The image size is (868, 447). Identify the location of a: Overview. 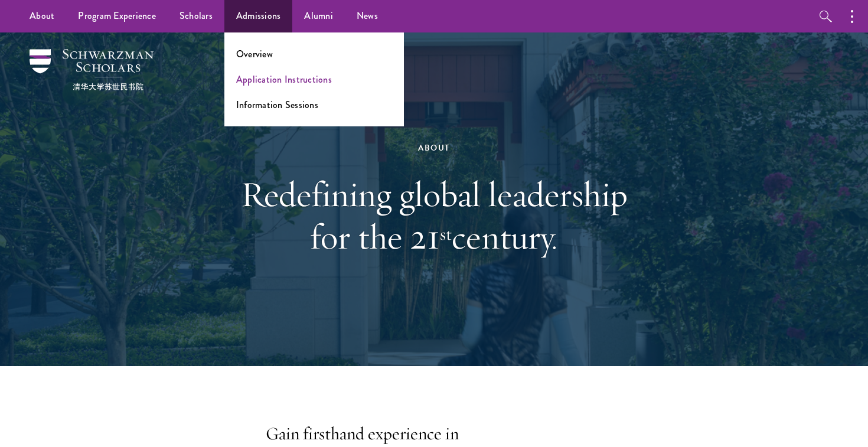
(254, 54).